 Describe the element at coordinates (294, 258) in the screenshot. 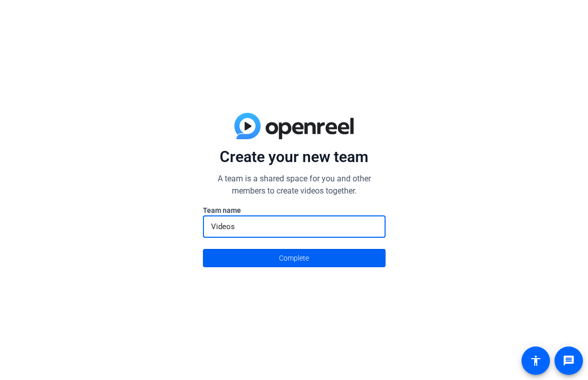

I see `span: Complete` at that location.